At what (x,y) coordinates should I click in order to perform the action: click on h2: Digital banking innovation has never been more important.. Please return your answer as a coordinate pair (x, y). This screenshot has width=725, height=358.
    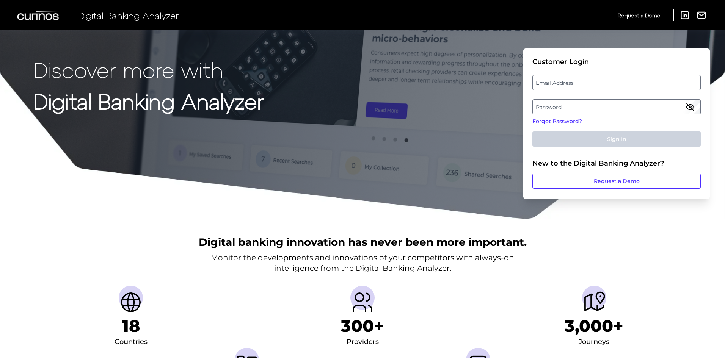
    Looking at the image, I should click on (362, 242).